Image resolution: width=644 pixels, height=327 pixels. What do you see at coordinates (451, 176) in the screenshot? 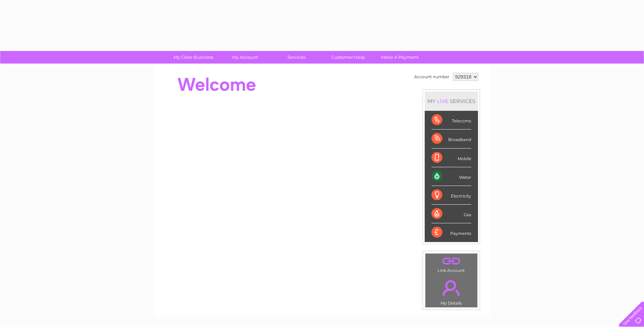
I see `div: Water` at bounding box center [451, 176].